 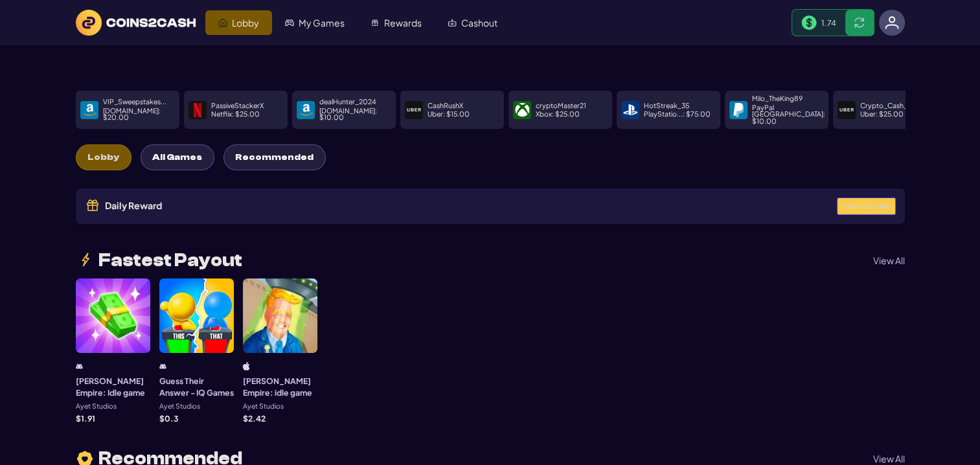 I want to click on p: $ 0.3, so click(x=168, y=418).